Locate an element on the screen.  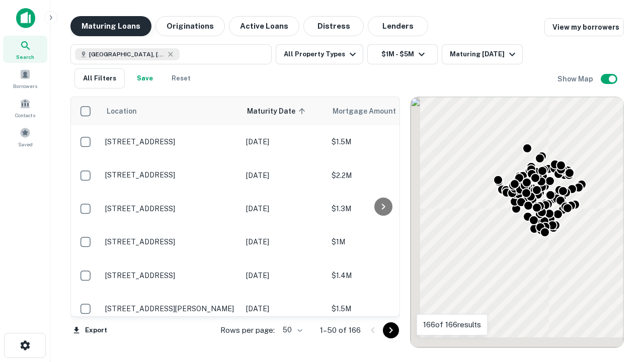
button: Distress is located at coordinates (333, 26).